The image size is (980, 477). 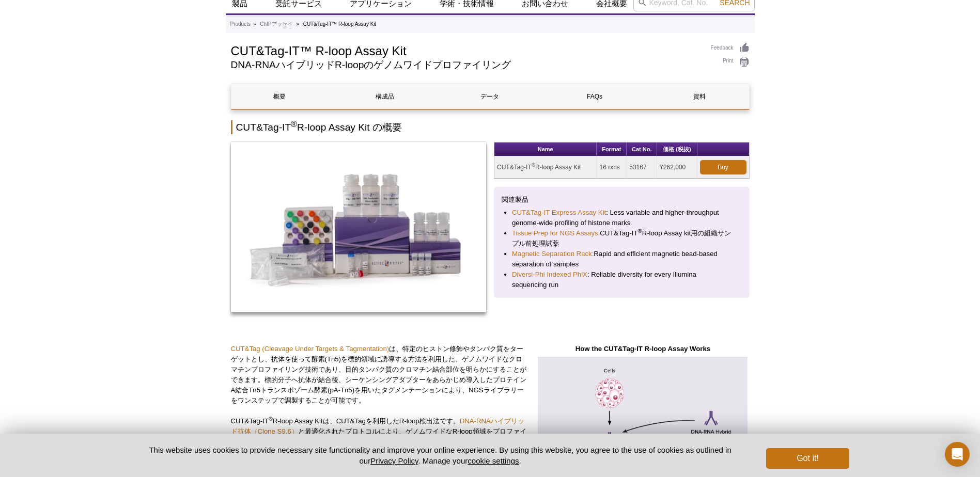 I want to click on a: Print, so click(x=730, y=62).